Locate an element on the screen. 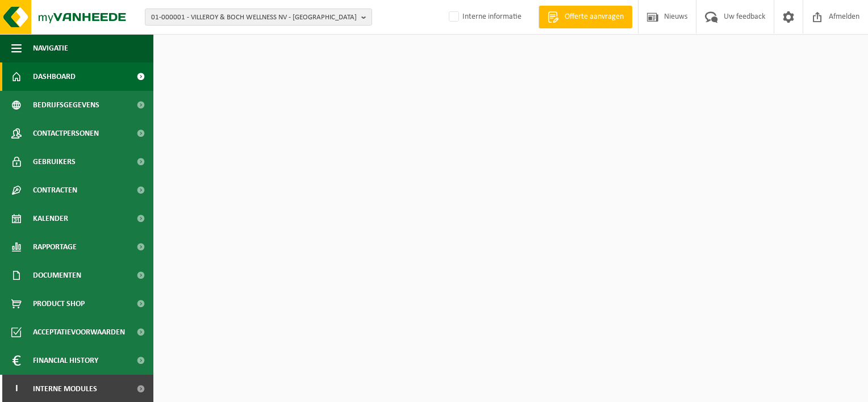 The width and height of the screenshot is (868, 402). span: Product Shop is located at coordinates (58, 304).